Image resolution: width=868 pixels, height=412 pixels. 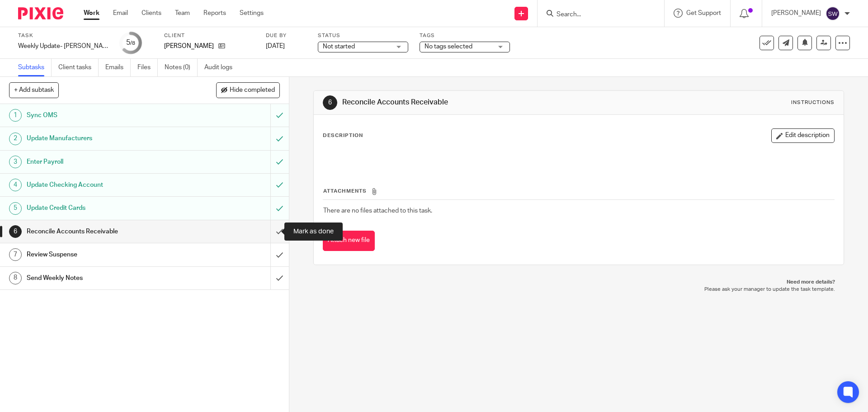 What do you see at coordinates (78, 68) in the screenshot?
I see `a: Client tasks` at bounding box center [78, 68].